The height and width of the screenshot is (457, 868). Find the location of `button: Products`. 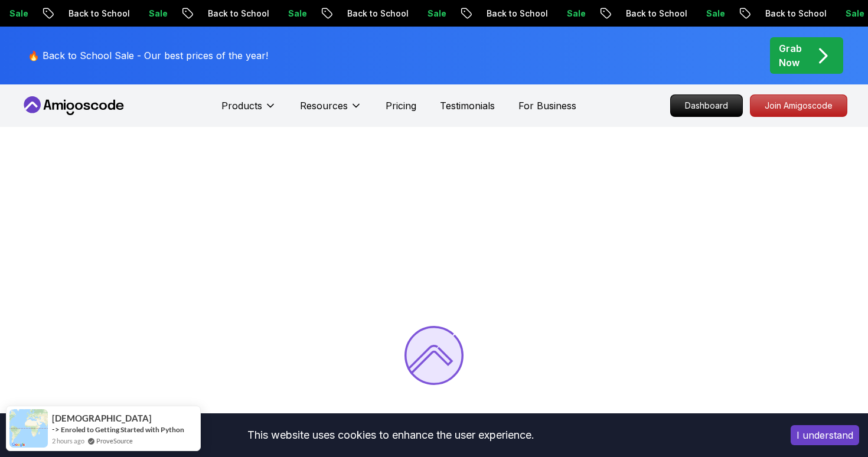

button: Products is located at coordinates (249, 110).